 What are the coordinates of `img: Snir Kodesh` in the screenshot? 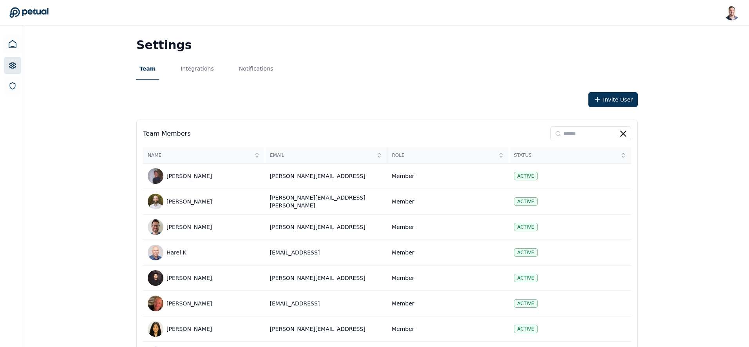 It's located at (732, 13).